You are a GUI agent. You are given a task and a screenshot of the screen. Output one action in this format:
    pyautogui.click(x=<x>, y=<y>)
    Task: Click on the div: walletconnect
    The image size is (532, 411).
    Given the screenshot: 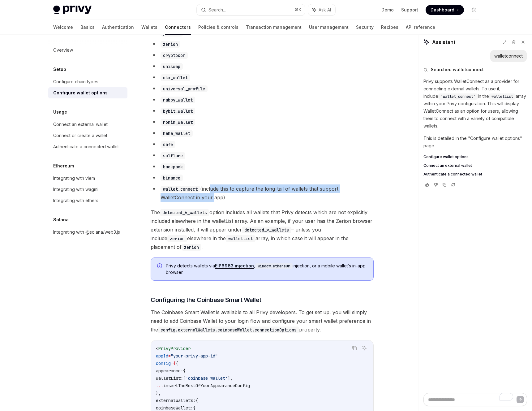 What is the action you would take?
    pyautogui.click(x=508, y=56)
    